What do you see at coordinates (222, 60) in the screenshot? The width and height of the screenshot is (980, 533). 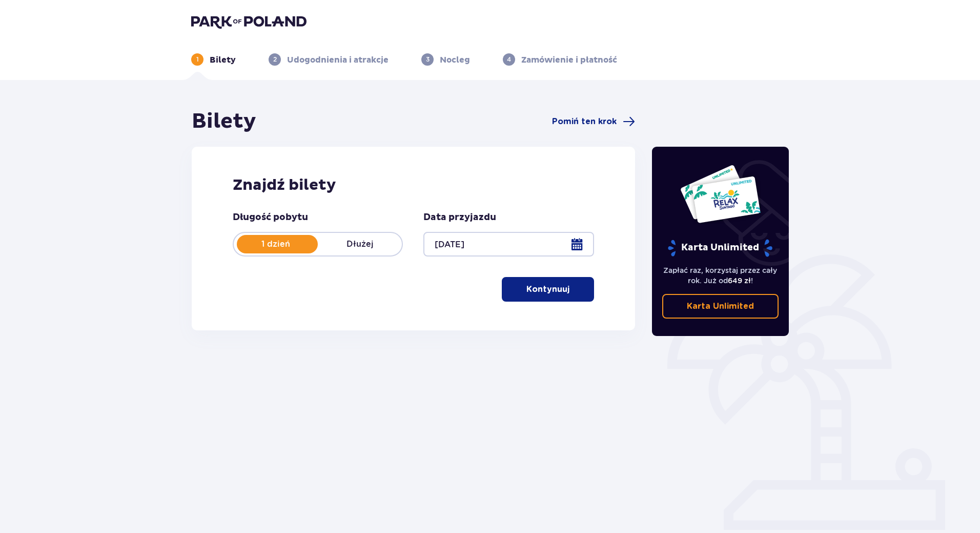 I see `p: Bilety` at bounding box center [222, 60].